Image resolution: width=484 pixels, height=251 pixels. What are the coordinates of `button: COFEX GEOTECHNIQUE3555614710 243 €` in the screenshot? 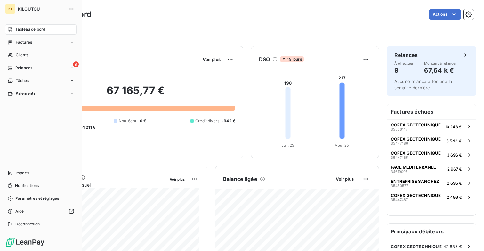 It's located at (432, 126).